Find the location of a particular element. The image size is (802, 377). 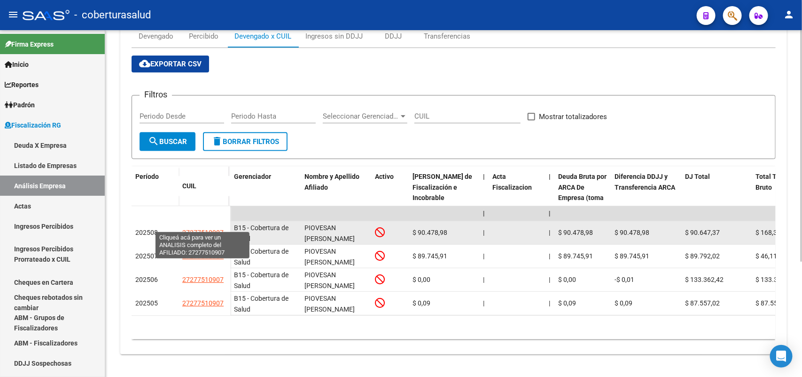

span: $ 133.362,43 is located at coordinates (775, 279).